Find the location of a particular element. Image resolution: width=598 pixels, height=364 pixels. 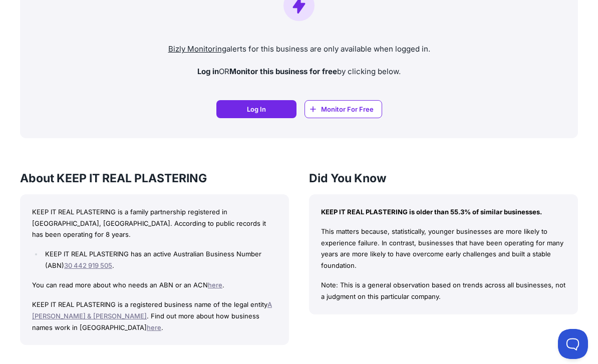

p: You can read more about who needs an ABN or an ACN . is located at coordinates (154, 285).